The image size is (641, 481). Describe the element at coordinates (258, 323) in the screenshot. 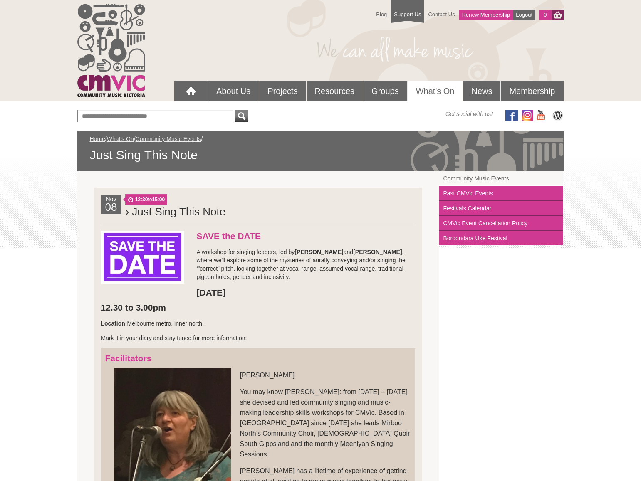

I see `p: Melbourne metro, inner north.` at that location.